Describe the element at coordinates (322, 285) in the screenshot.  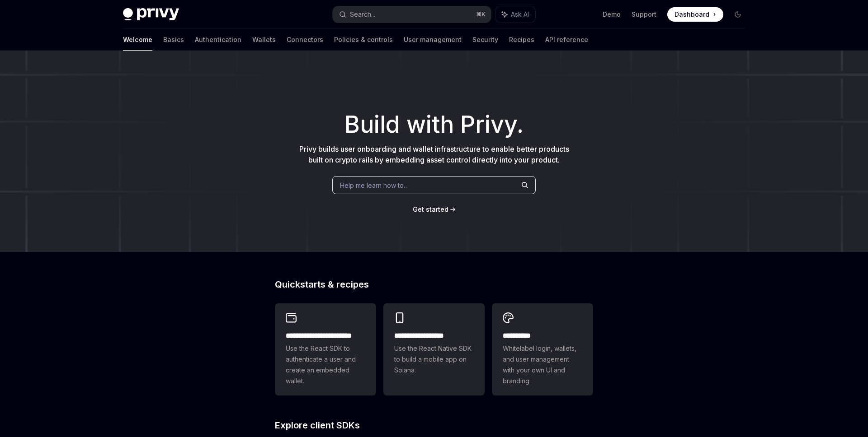
I see `span: Quickstarts & recipes` at that location.